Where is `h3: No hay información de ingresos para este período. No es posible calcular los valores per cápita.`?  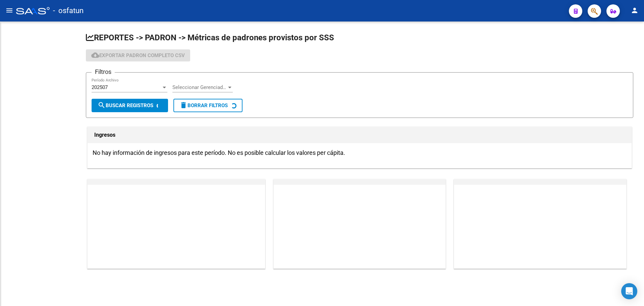
h3: No hay información de ingresos para este período. No es posible calcular los valores per cápita. is located at coordinates (360, 153).